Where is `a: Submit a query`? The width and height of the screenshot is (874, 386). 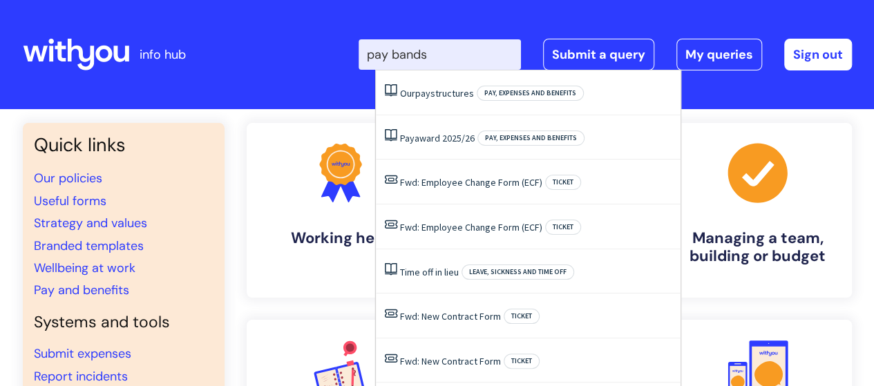
a: Submit a query is located at coordinates (598, 55).